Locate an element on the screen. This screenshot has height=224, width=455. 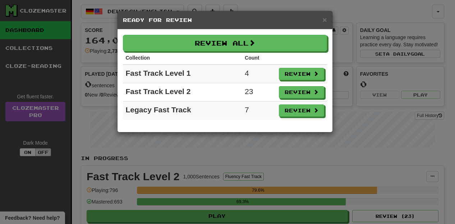
td: Legacy Fast Track is located at coordinates (183, 111).